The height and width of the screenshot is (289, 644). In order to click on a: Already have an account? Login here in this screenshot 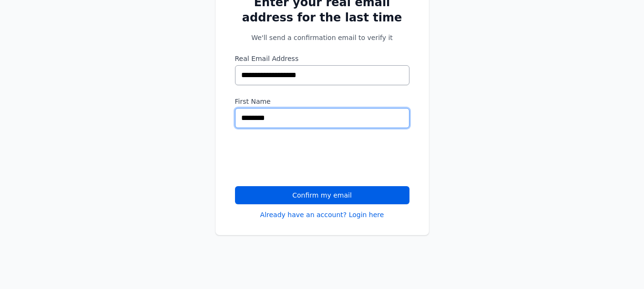, I will do `click(322, 215)`.